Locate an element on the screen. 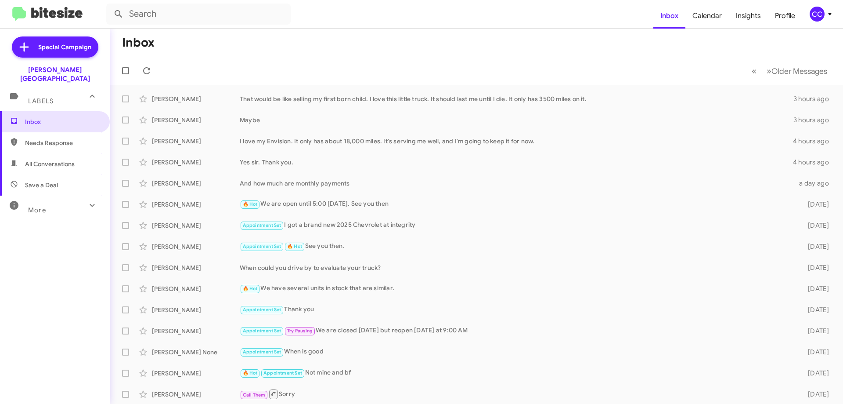 This screenshot has width=843, height=404. div: CC is located at coordinates (817, 14).